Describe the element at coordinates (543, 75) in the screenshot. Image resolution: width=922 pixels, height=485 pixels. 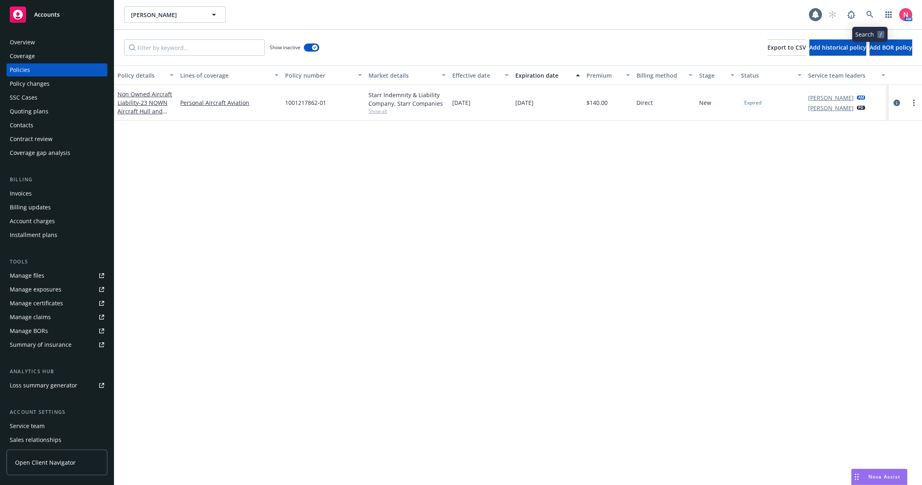
I see `div: Expiration date` at that location.